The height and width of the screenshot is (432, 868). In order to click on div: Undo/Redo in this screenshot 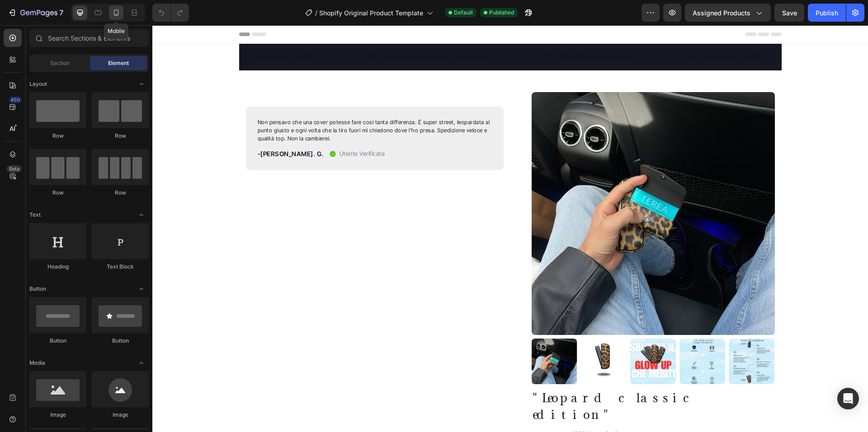, I will do `click(170, 13)`.